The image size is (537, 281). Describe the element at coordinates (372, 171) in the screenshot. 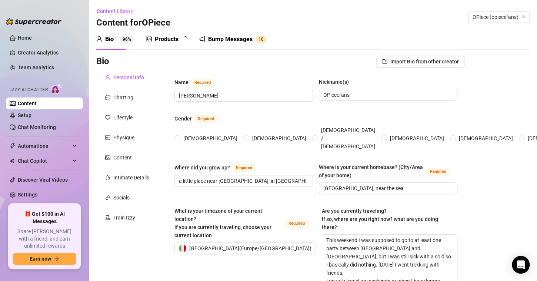

I see `div: Where is your current homebase? (City/Area of your home)` at that location.